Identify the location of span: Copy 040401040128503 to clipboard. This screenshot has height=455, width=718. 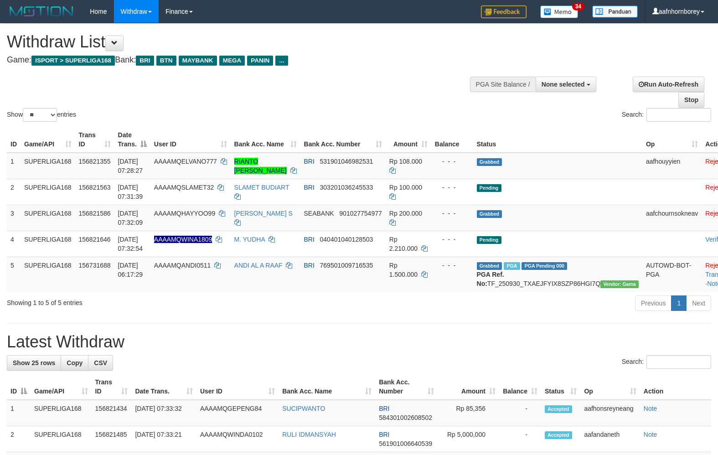
(346, 239).